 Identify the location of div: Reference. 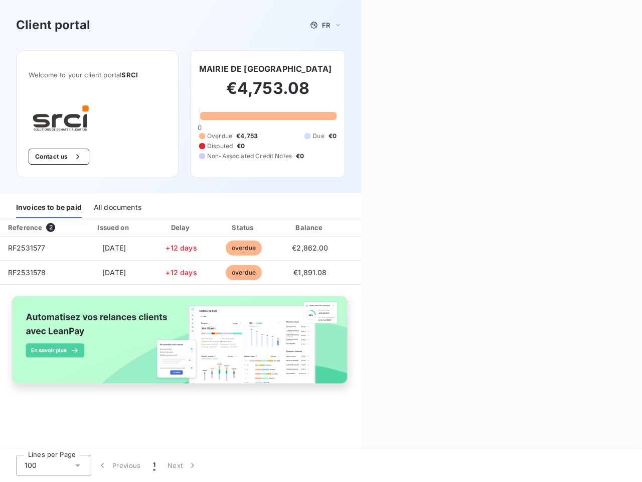
(25, 227).